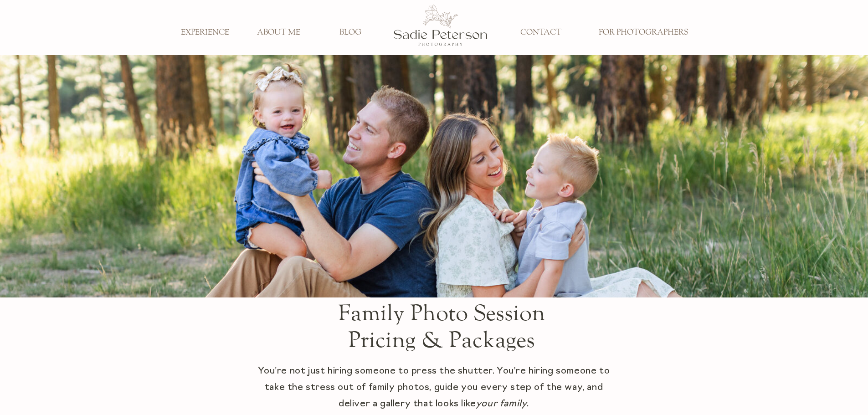  Describe the element at coordinates (350, 33) in the screenshot. I see `a: BLOG` at that location.